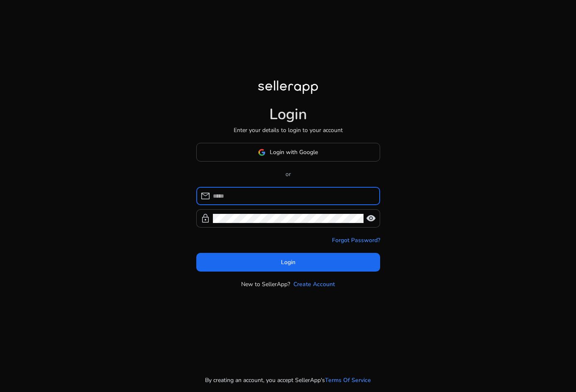 The height and width of the screenshot is (392, 576). Describe the element at coordinates (356, 240) in the screenshot. I see `a: Forgot Password?` at that location.